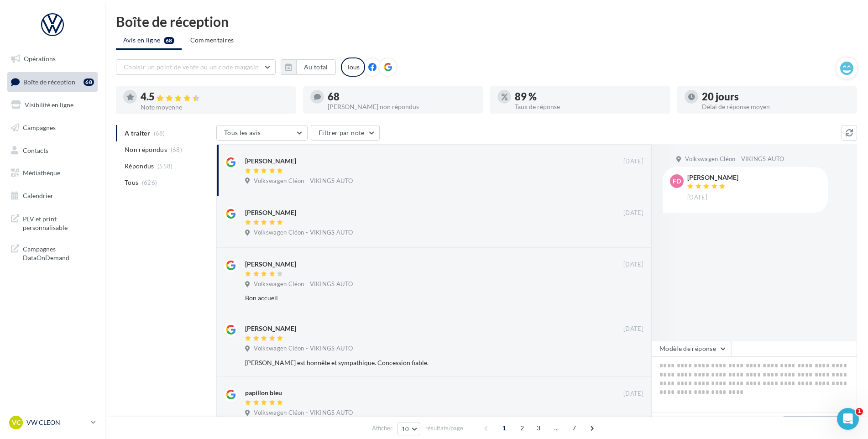 Image resolution: width=868 pixels, height=439 pixels. I want to click on span: 10, so click(406, 429).